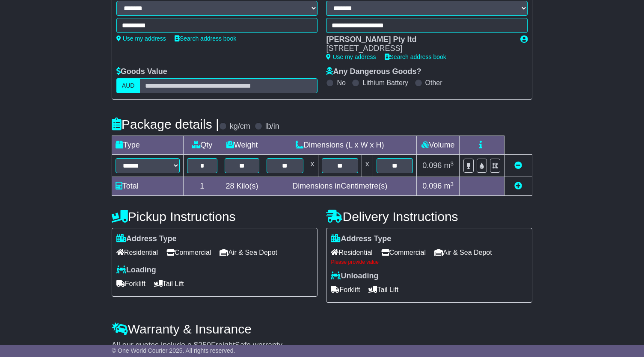  I want to click on label: Other, so click(434, 82).